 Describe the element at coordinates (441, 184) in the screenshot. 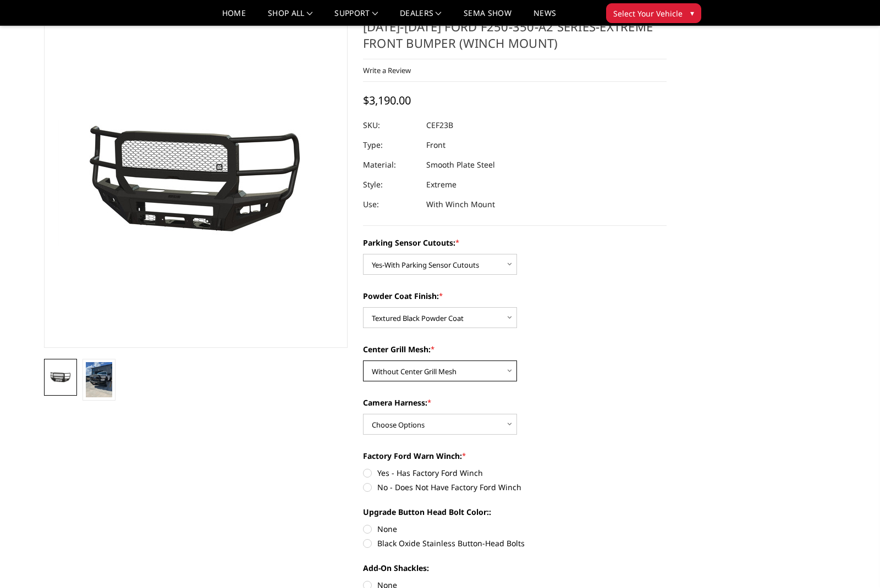

I see `dd: Extreme` at that location.